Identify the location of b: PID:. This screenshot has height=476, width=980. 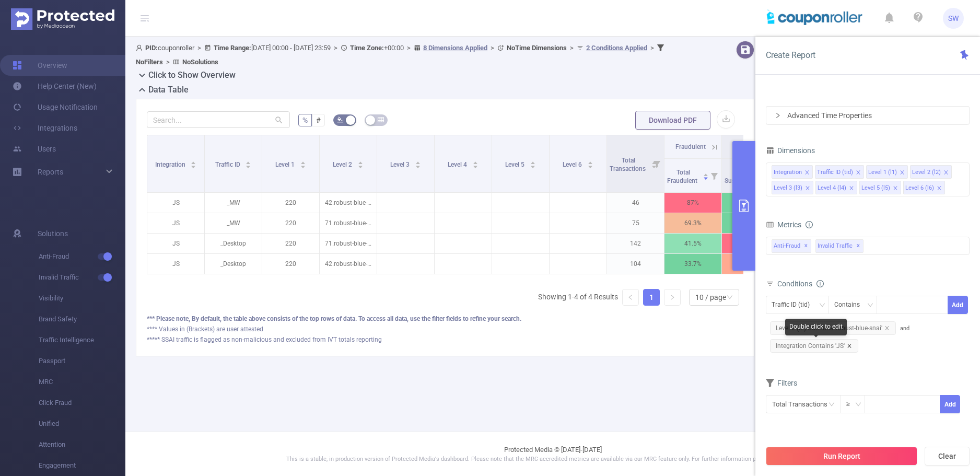
(151, 48).